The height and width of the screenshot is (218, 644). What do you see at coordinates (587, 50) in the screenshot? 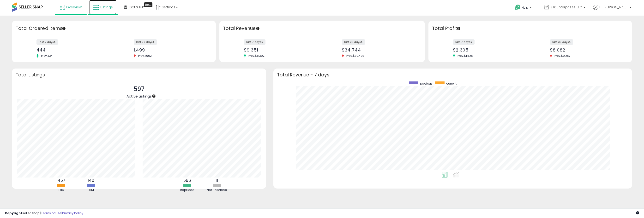
I see `div: $8,082` at bounding box center [587, 50].